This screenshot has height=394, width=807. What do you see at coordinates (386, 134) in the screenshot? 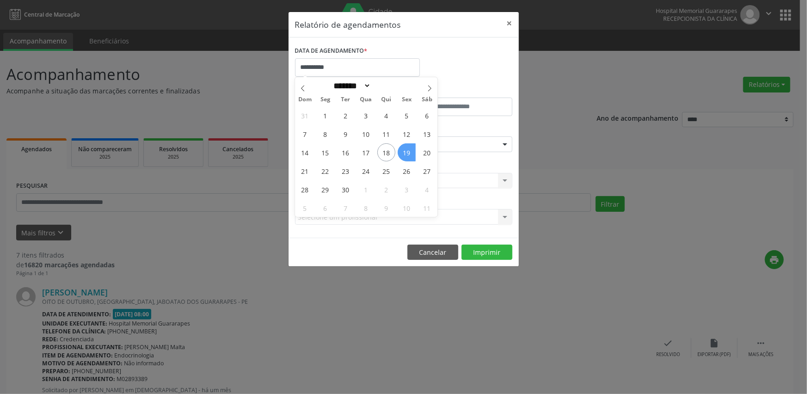
I see `span: Setembro 11, 2025` at bounding box center [386, 134].